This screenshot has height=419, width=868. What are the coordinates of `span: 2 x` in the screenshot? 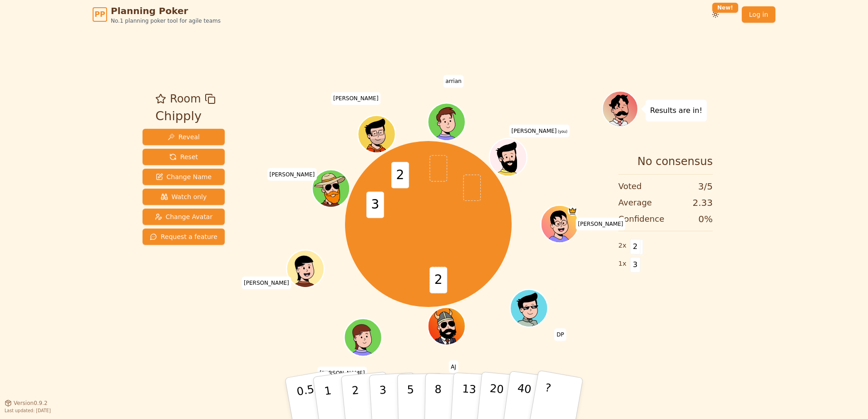 It's located at (622, 246).